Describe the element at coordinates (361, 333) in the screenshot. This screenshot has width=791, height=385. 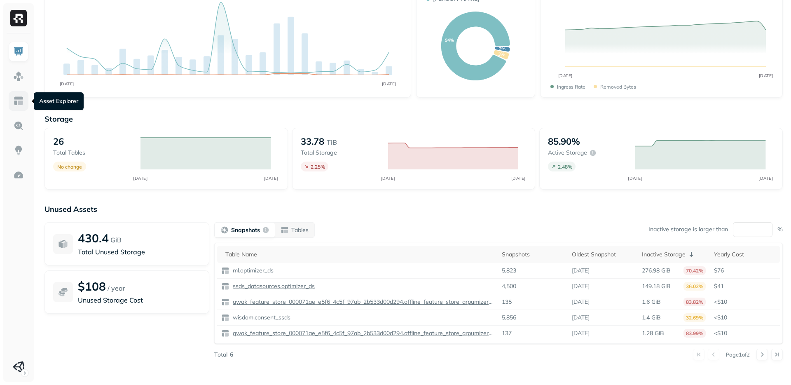
I see `a: qwak_feature_store_000071ae_e5f6_4c5f_97ab_2b533d00d294.offline_feature_store_arpumizer_game_user...` at that location.